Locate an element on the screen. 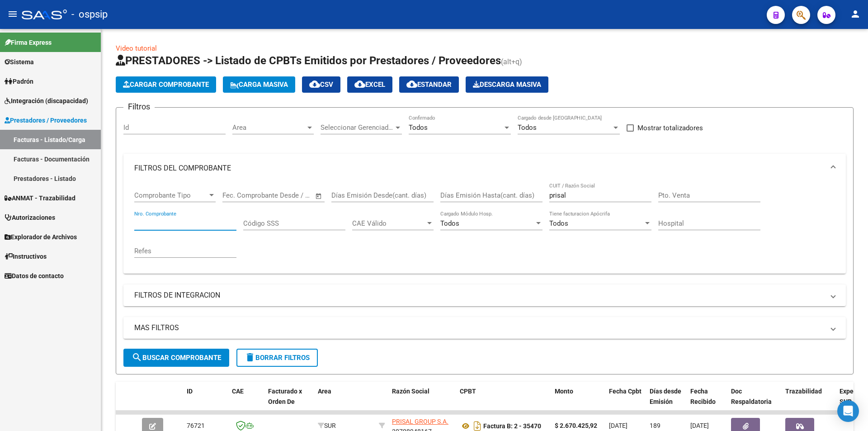  span: Doc Respaldatoria is located at coordinates (752, 396).